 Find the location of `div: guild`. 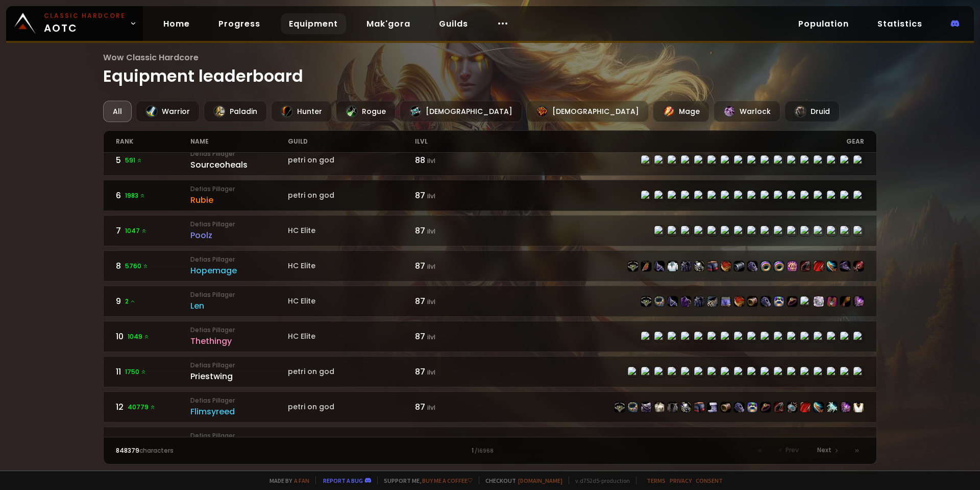

div: guild is located at coordinates (351, 141).